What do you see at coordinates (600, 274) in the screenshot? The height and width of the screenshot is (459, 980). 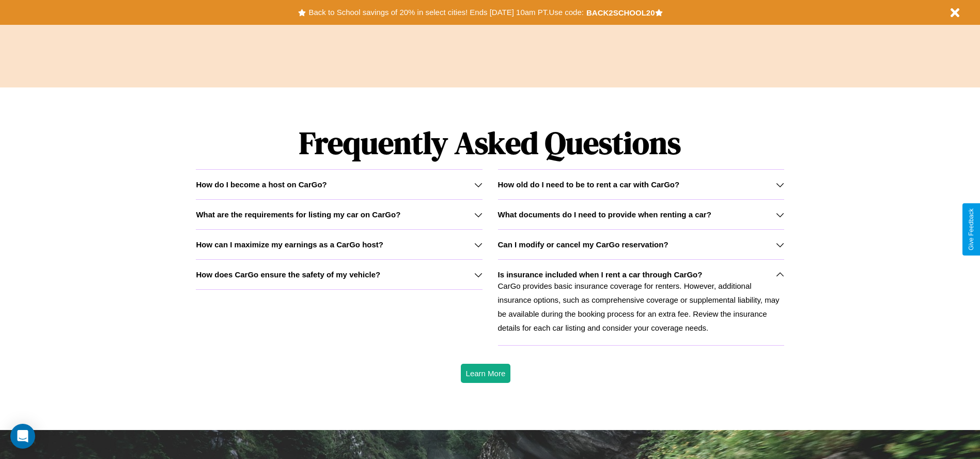 I see `h3: Is insurance included when I rent a car through CarGo?` at bounding box center [600, 274].